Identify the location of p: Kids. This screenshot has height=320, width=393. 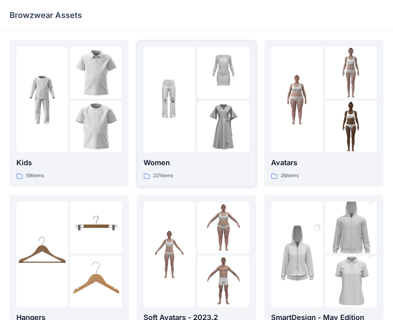
(69, 163).